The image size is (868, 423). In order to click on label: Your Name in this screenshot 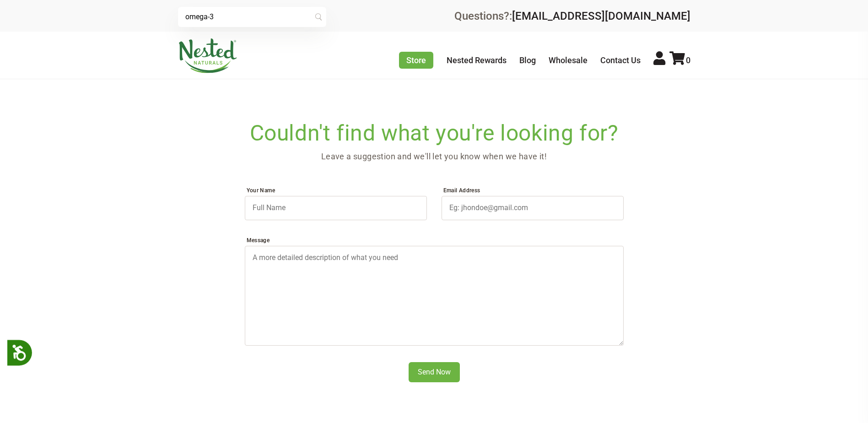, I will do `click(336, 190)`.